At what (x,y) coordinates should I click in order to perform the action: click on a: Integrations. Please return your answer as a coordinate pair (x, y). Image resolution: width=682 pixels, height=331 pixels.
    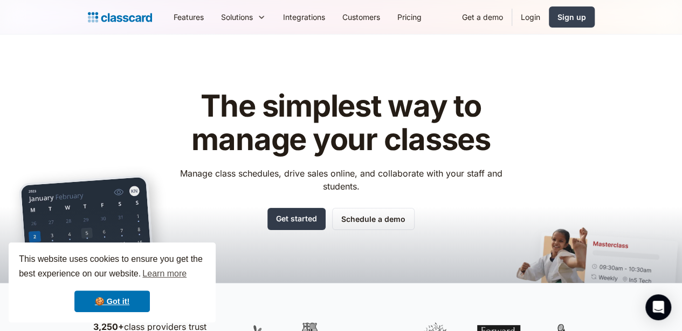
    Looking at the image, I should click on (304, 17).